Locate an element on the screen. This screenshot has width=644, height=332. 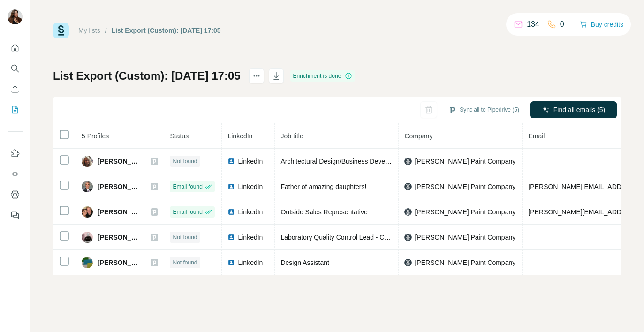
span: Job title is located at coordinates (292, 136).